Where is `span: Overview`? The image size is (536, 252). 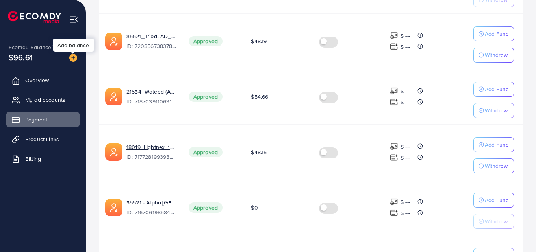
span: Overview is located at coordinates (37, 80).